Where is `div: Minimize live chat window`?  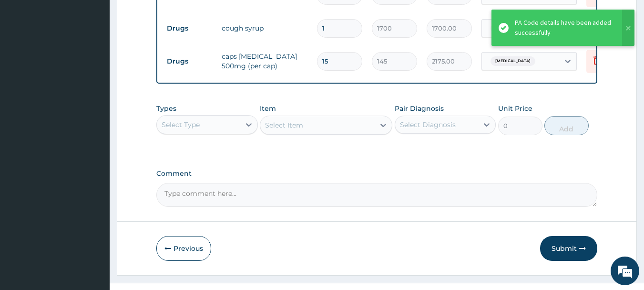
div: Minimize live chat window is located at coordinates (168, 16).